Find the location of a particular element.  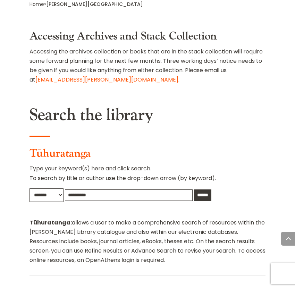

p: Accessing the archives collection or books that are in the stack collection will require some for... is located at coordinates (147, 66).